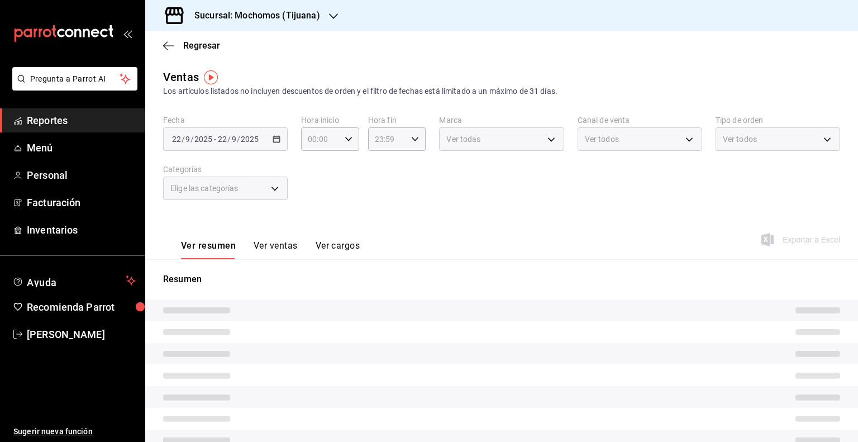 The width and height of the screenshot is (858, 442). I want to click on h3: Sucursal: Mochomos (Tijuana), so click(252, 16).